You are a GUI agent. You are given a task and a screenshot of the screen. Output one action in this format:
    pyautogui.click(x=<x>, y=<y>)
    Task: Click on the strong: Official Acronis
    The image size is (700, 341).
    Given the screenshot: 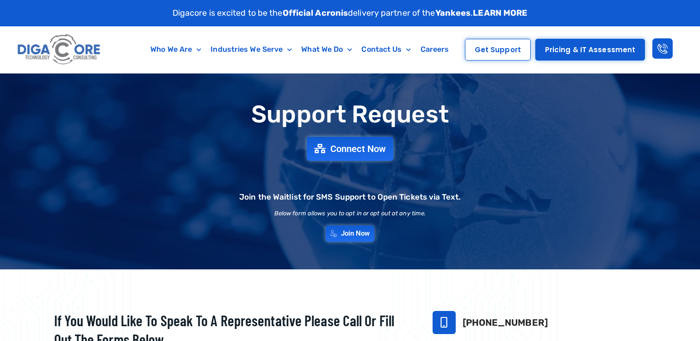 What is the action you would take?
    pyautogui.click(x=316, y=13)
    